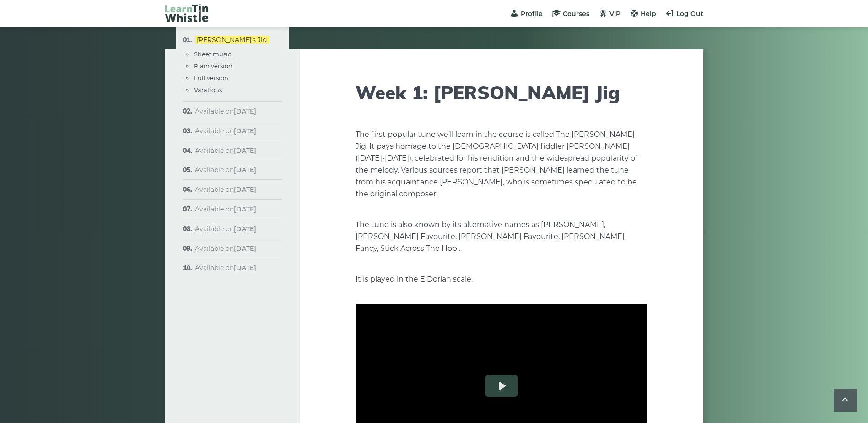  I want to click on a: Profile, so click(526, 13).